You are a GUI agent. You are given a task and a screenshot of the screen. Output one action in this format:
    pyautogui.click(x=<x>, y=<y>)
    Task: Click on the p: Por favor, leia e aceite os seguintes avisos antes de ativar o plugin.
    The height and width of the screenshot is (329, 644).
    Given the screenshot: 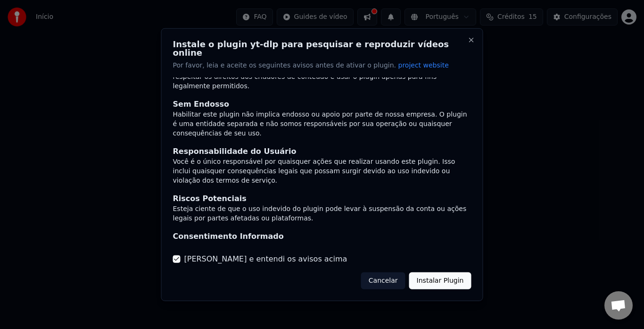 What is the action you would take?
    pyautogui.click(x=322, y=65)
    